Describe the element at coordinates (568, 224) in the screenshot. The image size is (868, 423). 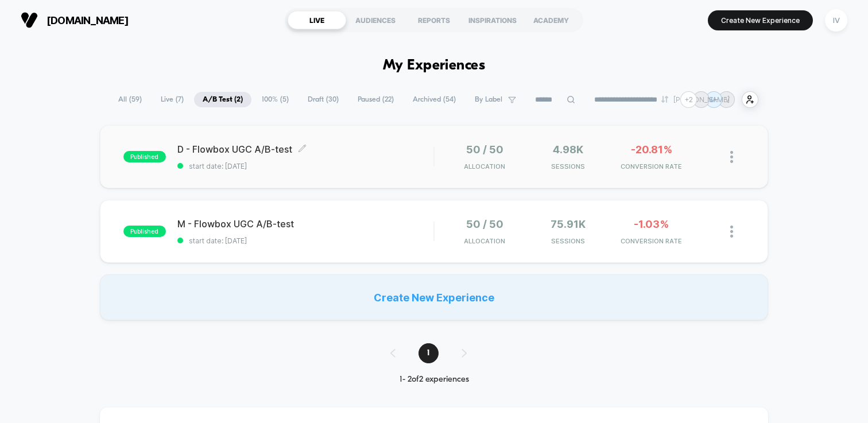
I see `span: 75.91k` at that location.